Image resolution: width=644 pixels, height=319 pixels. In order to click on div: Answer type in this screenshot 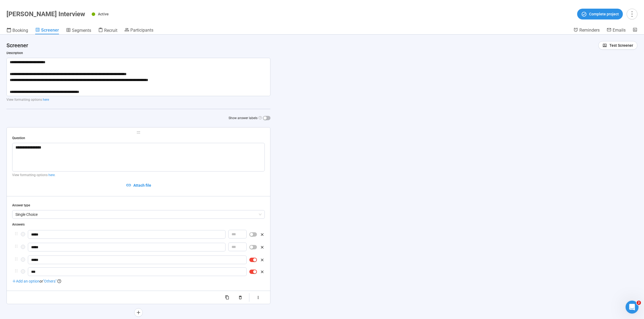, I will do `click(138, 205)`.